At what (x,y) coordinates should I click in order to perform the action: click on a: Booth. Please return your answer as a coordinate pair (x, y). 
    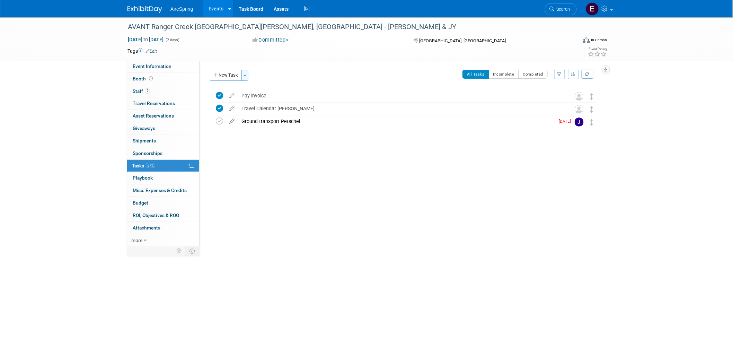
    Looking at the image, I should click on (163, 79).